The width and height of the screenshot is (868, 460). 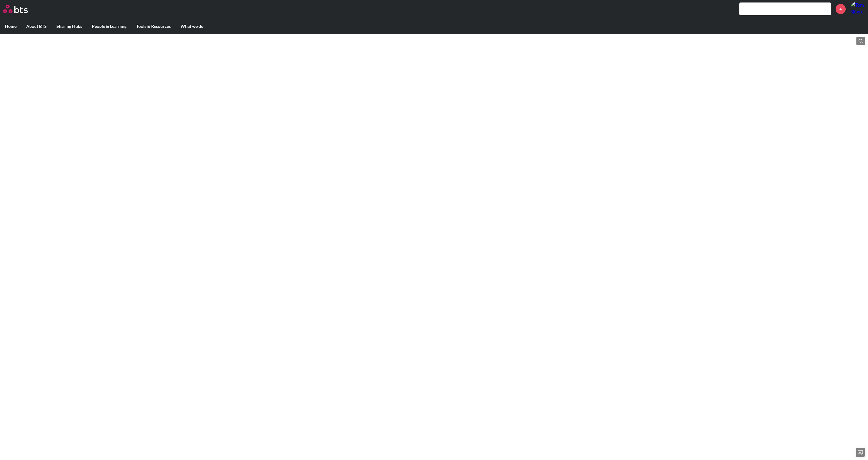 What do you see at coordinates (109, 27) in the screenshot?
I see `label: People & Learning` at bounding box center [109, 27].